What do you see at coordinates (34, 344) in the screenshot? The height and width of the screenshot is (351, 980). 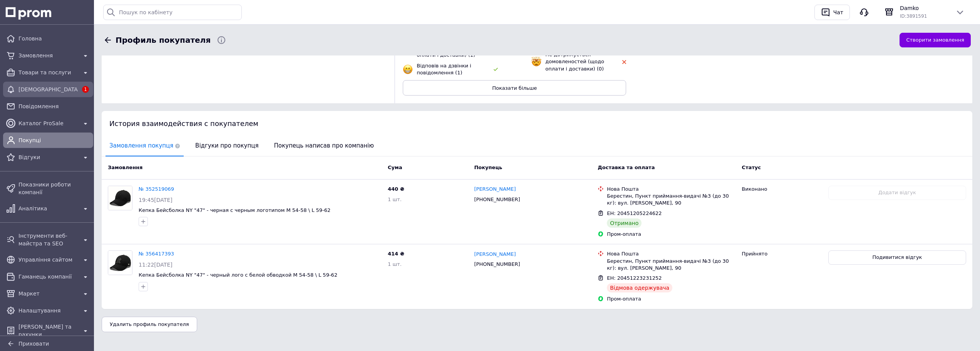 I see `span: Приховати` at bounding box center [34, 344].